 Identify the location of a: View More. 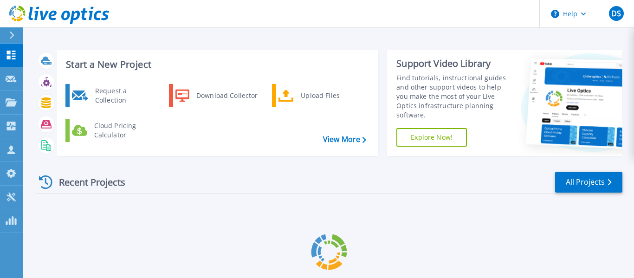
(344, 139).